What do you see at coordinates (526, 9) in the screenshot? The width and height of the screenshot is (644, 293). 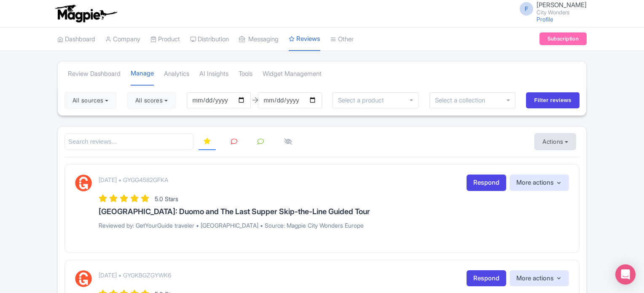 I see `span: F` at bounding box center [526, 9].